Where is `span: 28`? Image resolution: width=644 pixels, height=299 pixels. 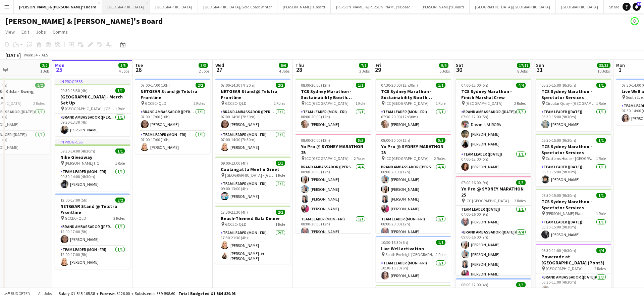
span: 28 is located at coordinates (300, 70).